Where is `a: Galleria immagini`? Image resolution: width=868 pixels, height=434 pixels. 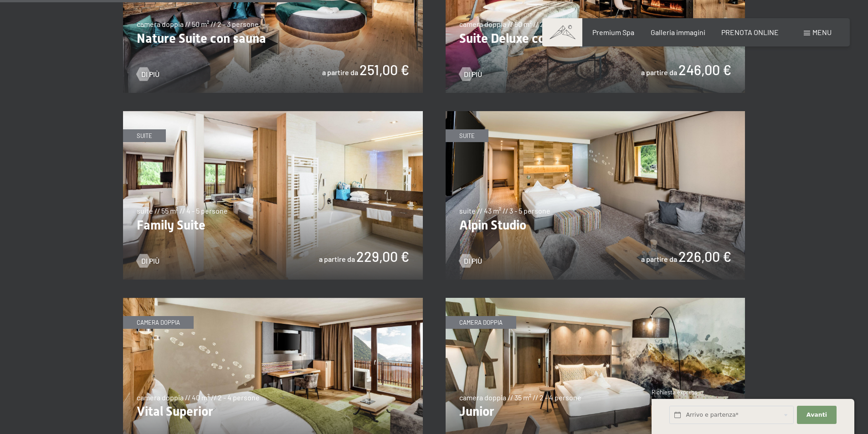 a: Galleria immagini is located at coordinates (678, 32).